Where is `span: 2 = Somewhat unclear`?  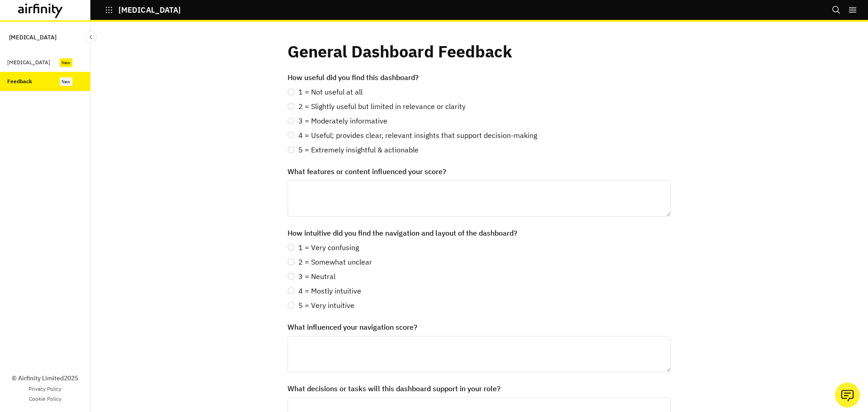
span: 2 = Somewhat unclear is located at coordinates (335, 262).